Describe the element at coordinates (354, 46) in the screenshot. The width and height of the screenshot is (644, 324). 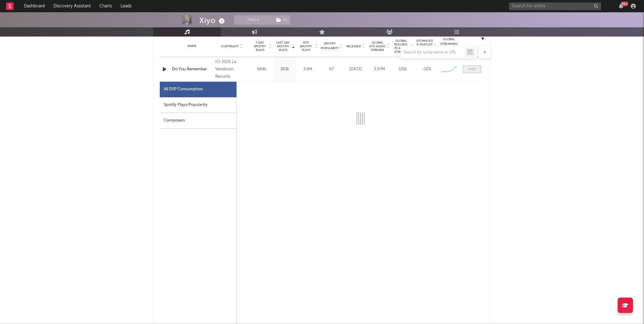
I see `span: Released` at that location.